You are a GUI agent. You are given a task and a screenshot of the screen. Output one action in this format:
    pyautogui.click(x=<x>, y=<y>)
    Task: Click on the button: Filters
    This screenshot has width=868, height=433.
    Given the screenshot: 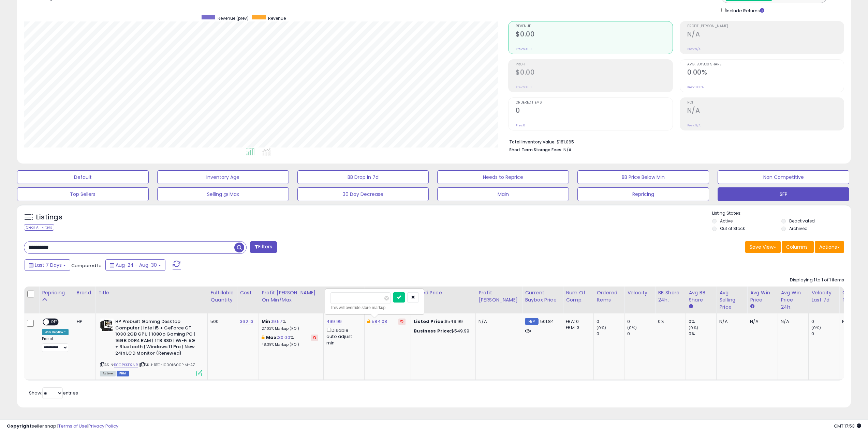 What is the action you would take?
    pyautogui.click(x=263, y=247)
    